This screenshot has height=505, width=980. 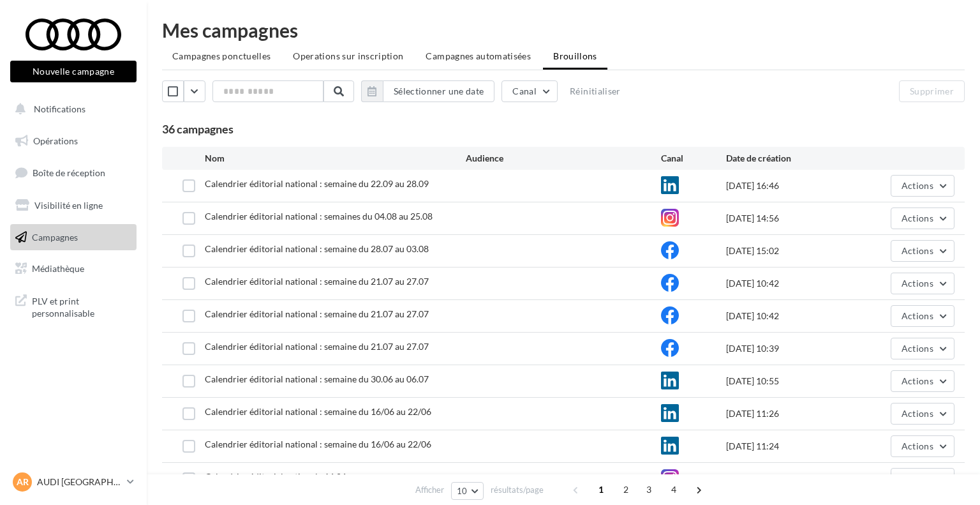 I want to click on span: Opérations, so click(x=56, y=140).